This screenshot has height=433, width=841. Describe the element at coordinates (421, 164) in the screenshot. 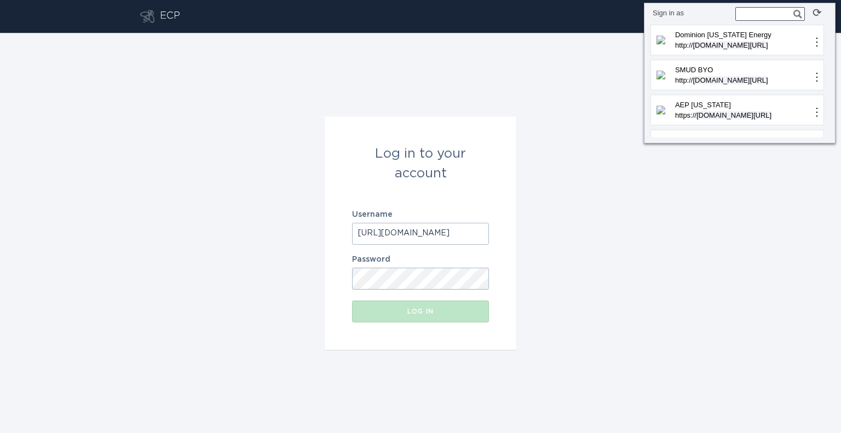

I see `div: Log in to your account` at that location.